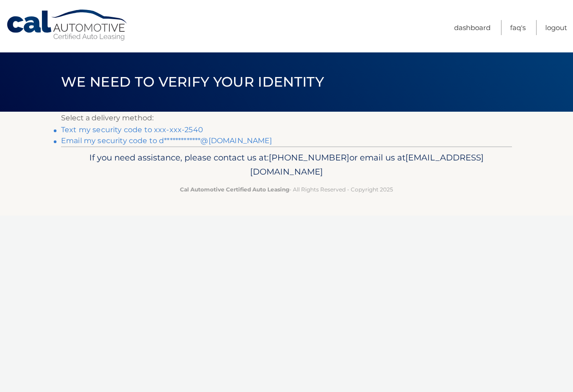 Image resolution: width=573 pixels, height=392 pixels. What do you see at coordinates (287, 165) in the screenshot?
I see `p: If you need assistance, please contact us at: or email us at` at bounding box center [287, 165].